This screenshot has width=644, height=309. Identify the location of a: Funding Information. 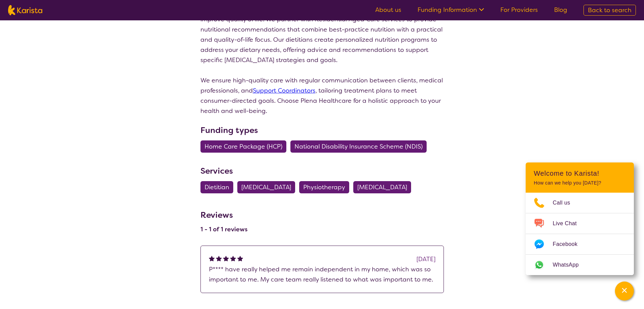
(451, 10).